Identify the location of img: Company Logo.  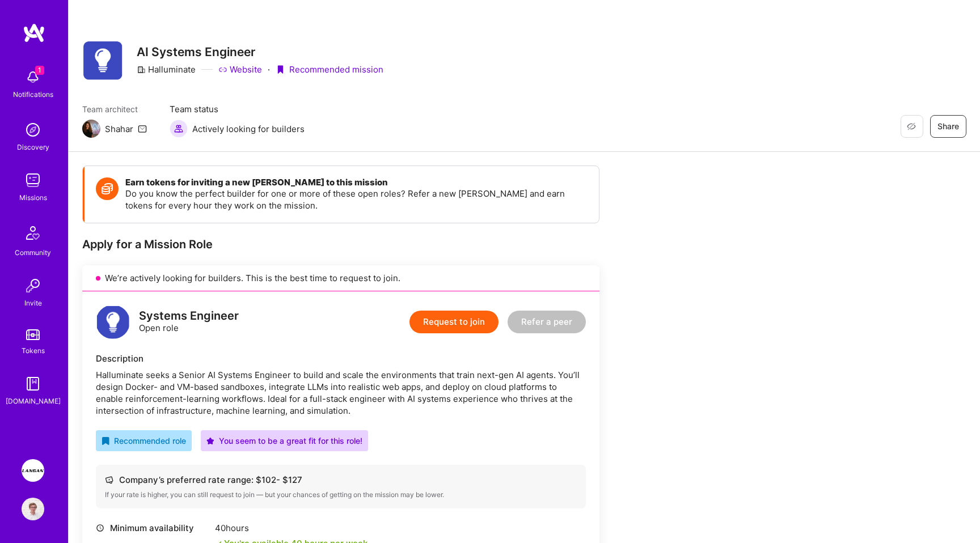
(103, 60).